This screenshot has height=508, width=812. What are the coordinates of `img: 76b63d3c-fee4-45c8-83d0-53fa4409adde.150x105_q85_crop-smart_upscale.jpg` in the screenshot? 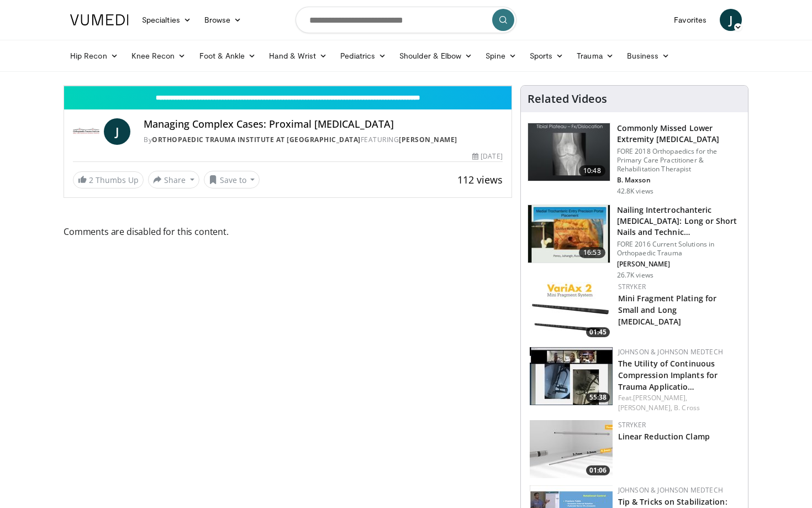 It's located at (571, 449).